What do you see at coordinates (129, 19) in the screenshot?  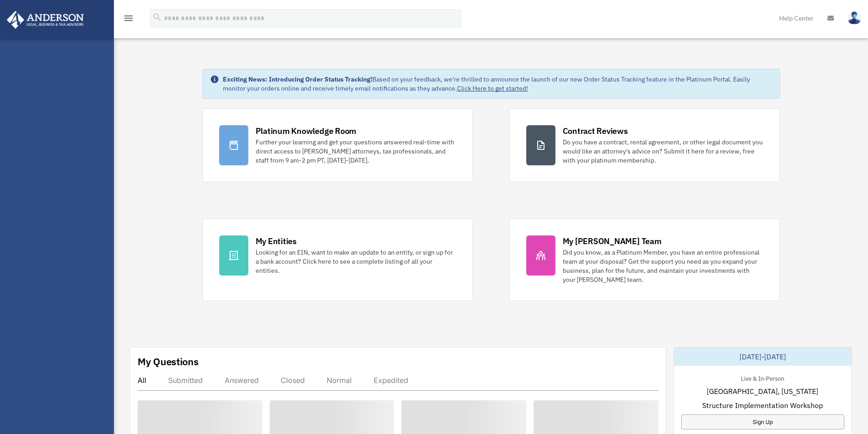 I see `a: menu` at bounding box center [129, 19].